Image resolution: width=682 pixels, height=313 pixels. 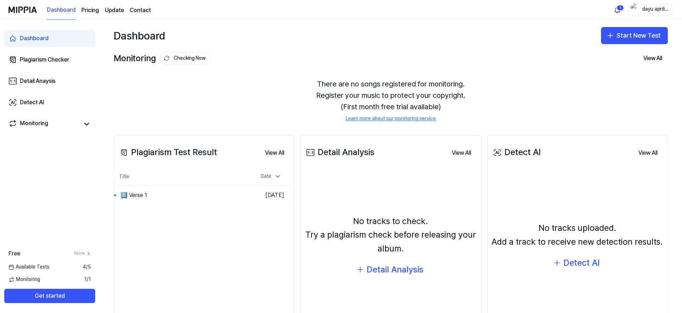 What do you see at coordinates (114, 10) in the screenshot?
I see `a: Update` at bounding box center [114, 10].